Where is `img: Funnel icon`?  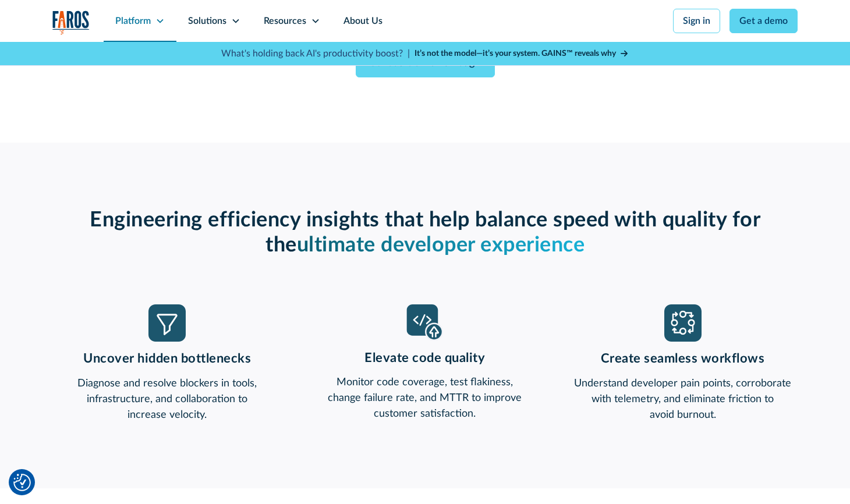 img: Funnel icon is located at coordinates (167, 323).